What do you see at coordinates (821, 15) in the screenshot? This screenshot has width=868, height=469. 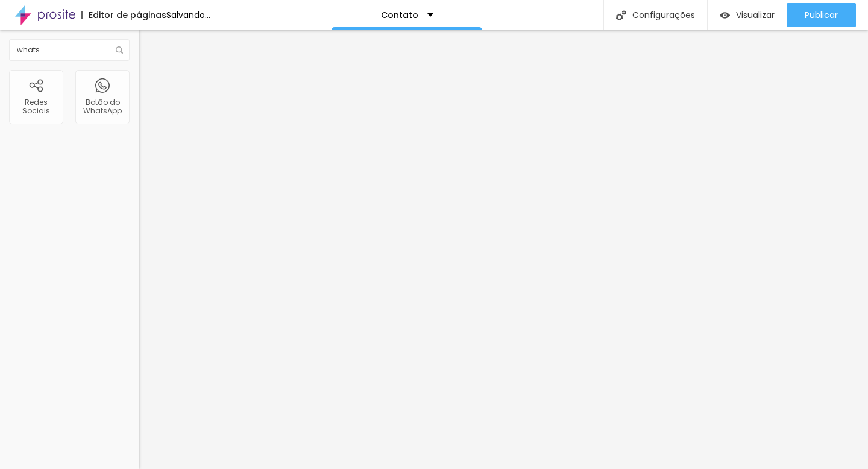 I see `span: Publicar` at bounding box center [821, 15].